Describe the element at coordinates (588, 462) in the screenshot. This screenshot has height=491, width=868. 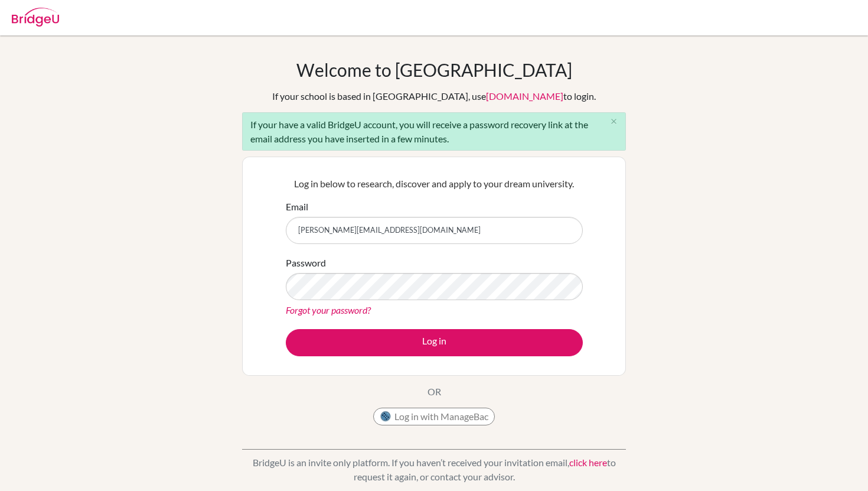
I see `a: click here` at that location.